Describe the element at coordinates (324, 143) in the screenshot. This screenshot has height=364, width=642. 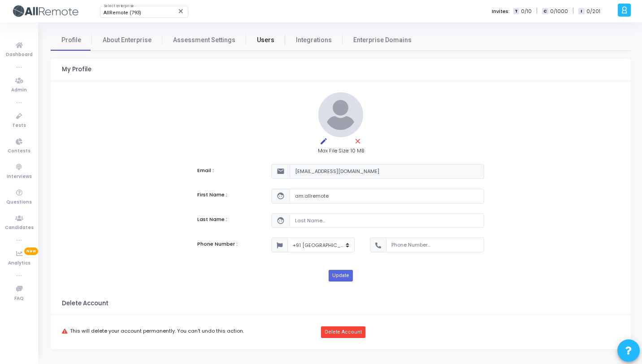
I see `mat-icon: edit` at that location.